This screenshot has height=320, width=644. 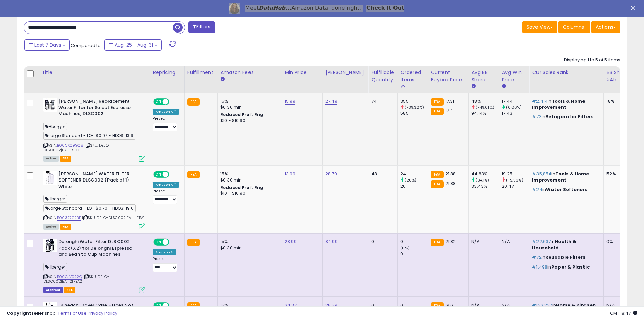 What do you see at coordinates (405, 247) in the screenshot?
I see `small: (0%)` at bounding box center [405, 247].